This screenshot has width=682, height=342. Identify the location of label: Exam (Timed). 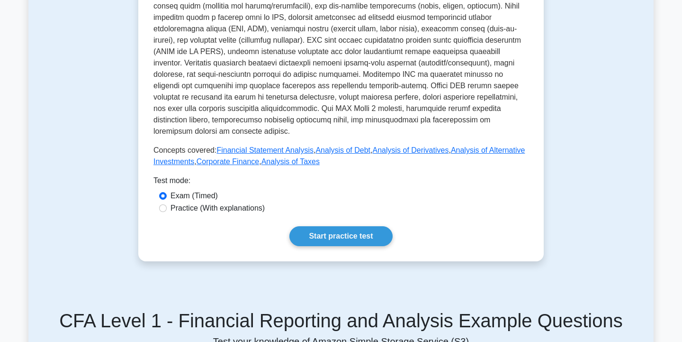
(194, 196).